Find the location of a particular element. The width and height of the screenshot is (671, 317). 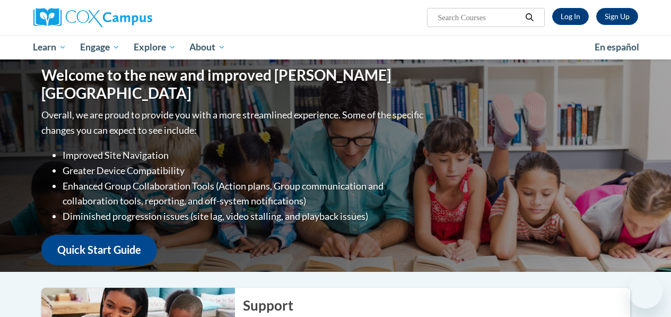

a: Quick Start Guide is located at coordinates (99, 249).